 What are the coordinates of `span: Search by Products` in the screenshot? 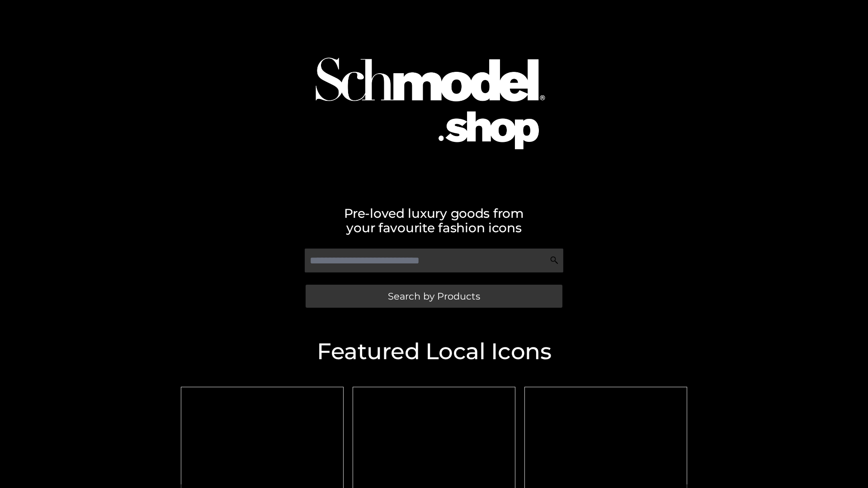 It's located at (434, 296).